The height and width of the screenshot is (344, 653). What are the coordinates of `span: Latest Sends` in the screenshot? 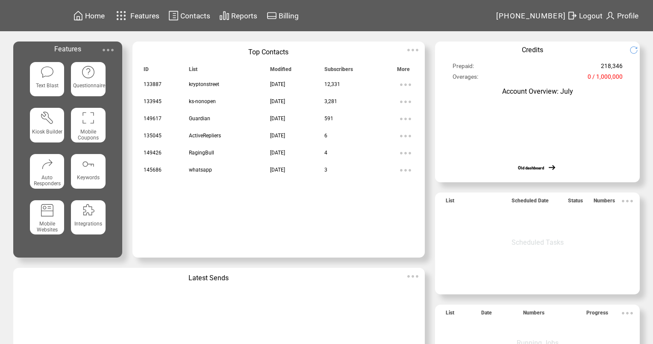 It's located at (209, 278).